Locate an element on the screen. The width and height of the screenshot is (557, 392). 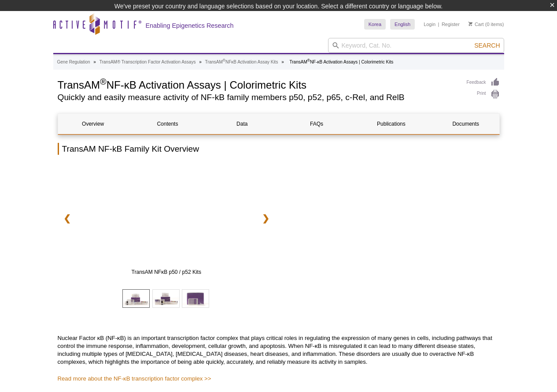
a: Read more about the NF-κB transcription factor complex >> is located at coordinates (134, 378).